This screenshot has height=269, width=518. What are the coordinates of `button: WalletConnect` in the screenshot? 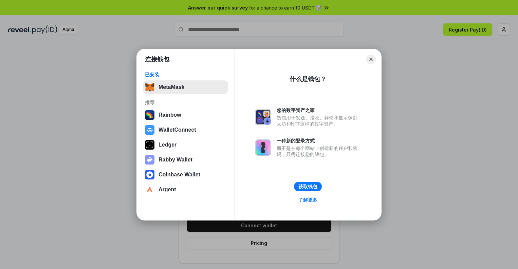 It's located at (185, 130).